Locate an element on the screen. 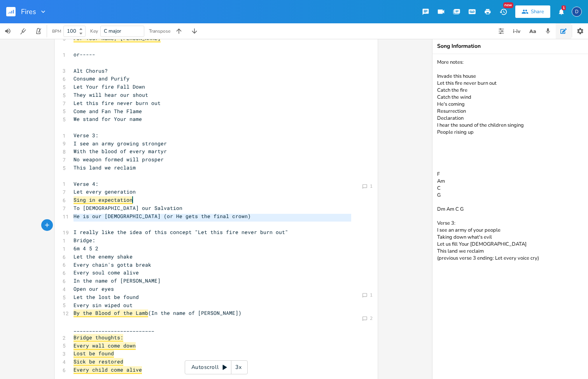 Image resolution: width=588 pixels, height=379 pixels. div: BPM is located at coordinates (56, 31).